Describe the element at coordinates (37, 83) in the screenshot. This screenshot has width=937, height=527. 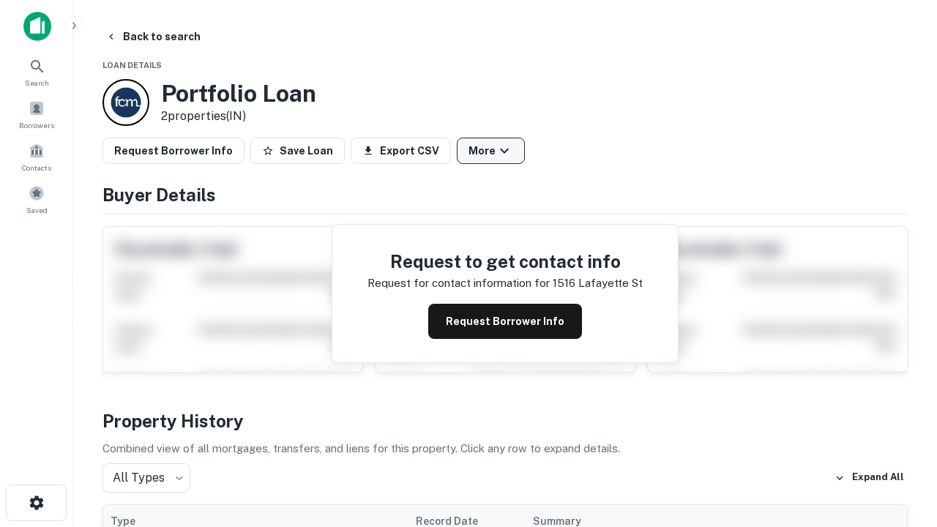
I see `span: Search` at that location.